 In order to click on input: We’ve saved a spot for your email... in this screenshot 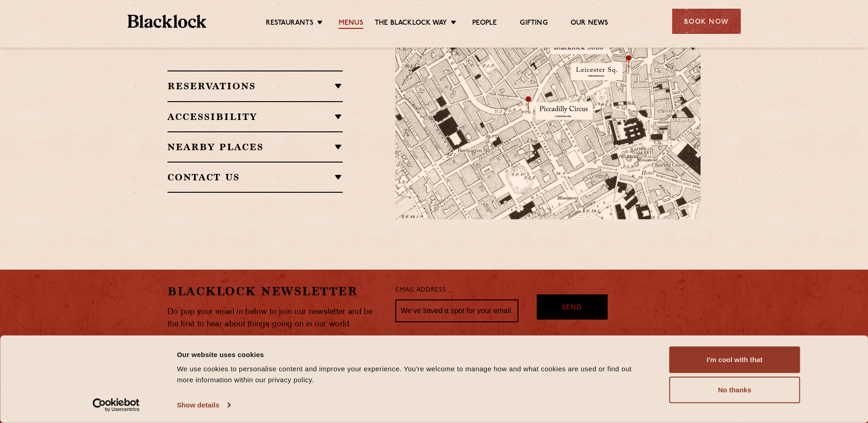, I will do `click(457, 311)`.